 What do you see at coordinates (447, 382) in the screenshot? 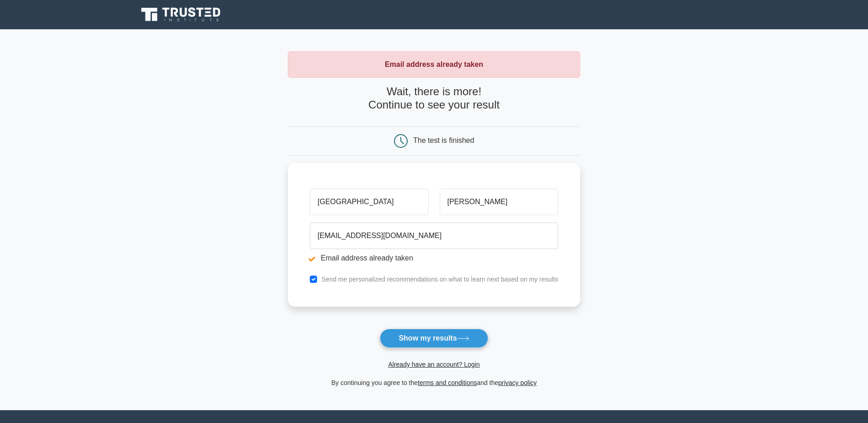
I see `a: terms and conditions` at bounding box center [447, 382].